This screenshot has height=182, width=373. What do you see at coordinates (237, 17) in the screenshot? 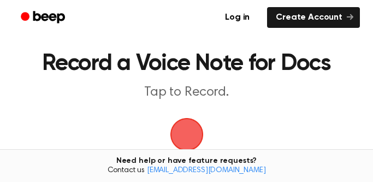
I see `a: Log in` at bounding box center [237, 17].